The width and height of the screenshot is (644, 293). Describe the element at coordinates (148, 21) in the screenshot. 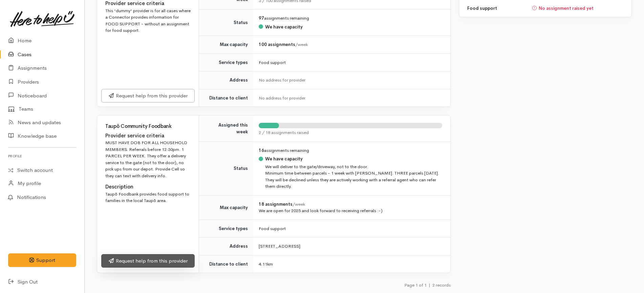

I see `div: This 'dummy' provider is for all cases where a Connector provides information for FOOD SUPPORT - ...` at that location.